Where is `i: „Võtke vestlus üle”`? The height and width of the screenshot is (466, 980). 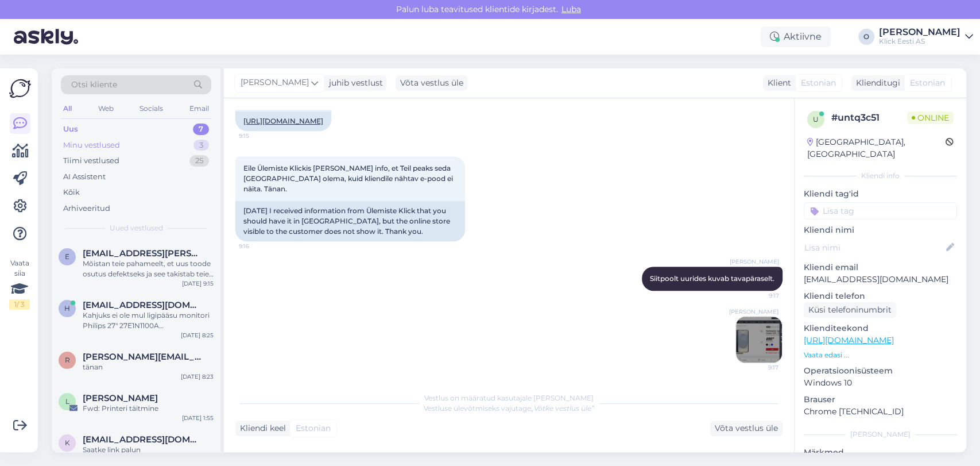
i: „Võtke vestlus üle” is located at coordinates (562, 408).